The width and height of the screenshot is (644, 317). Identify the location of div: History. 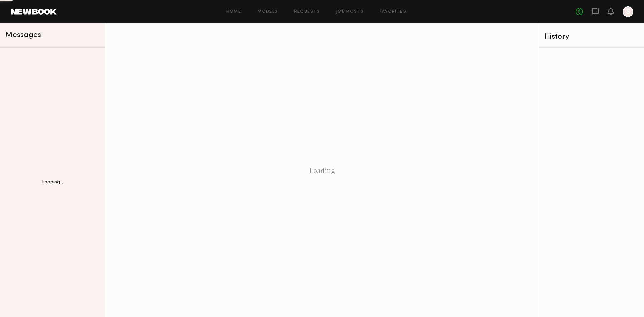
(592, 37).